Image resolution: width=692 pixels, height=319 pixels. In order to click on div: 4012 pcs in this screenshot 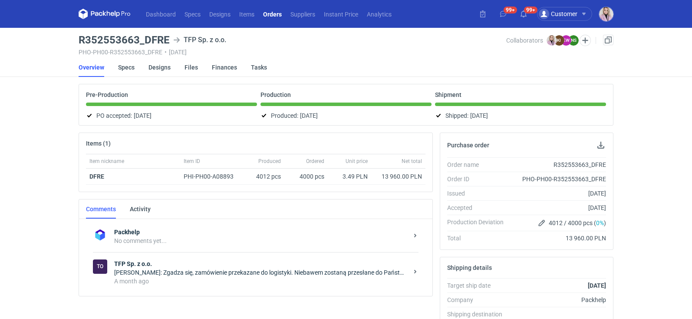, I will do `click(265, 176)`.